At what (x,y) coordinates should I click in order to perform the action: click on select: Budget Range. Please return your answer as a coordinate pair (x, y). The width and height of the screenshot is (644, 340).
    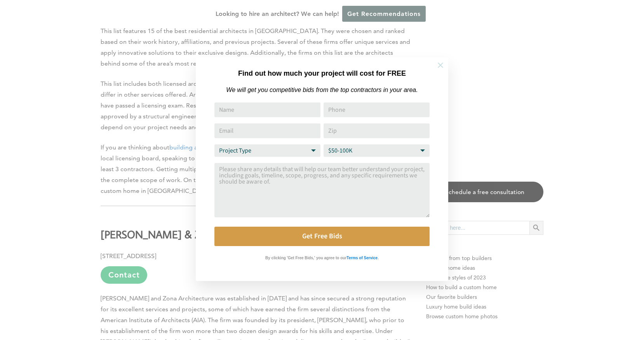
    Looking at the image, I should click on (377, 150).